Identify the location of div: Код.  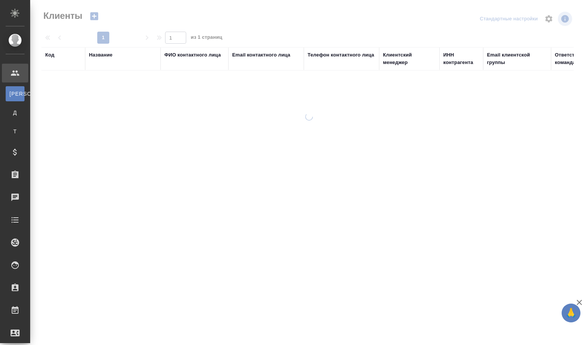
(50, 55).